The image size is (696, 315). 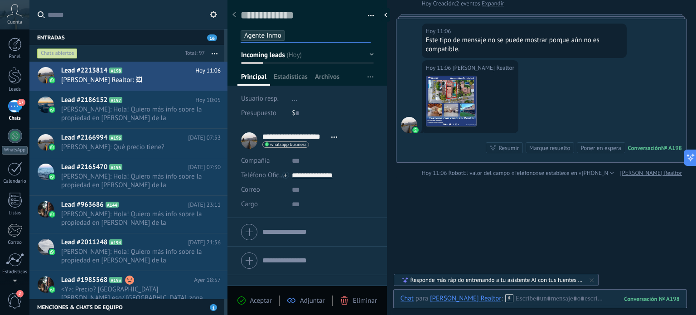 What do you see at coordinates (116, 280) in the screenshot?
I see `span: A193` at bounding box center [116, 280].